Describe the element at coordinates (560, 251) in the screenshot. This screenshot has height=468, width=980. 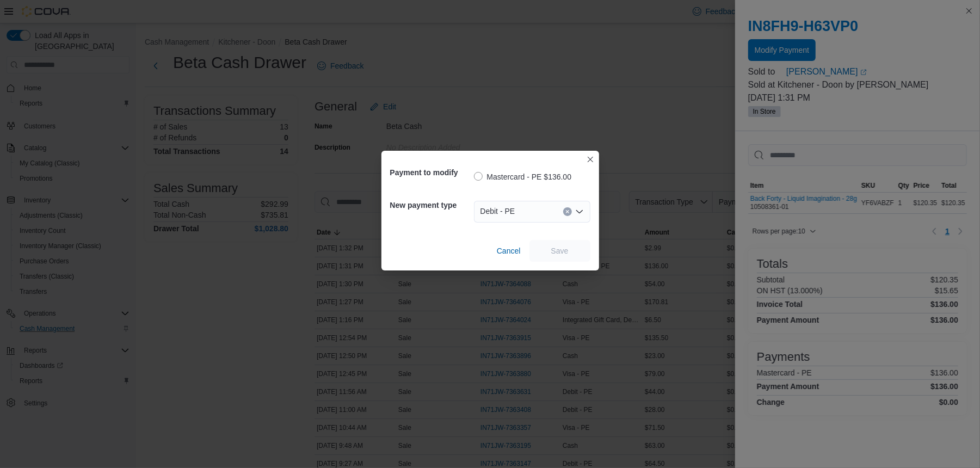
I see `button: Save` at that location.